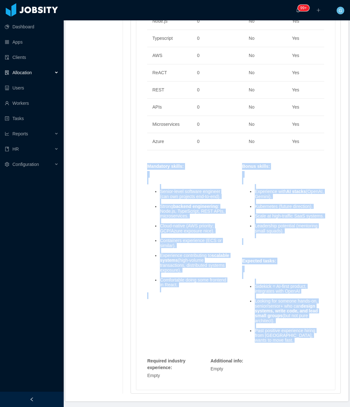 This screenshot has height=407, width=350. What do you see at coordinates (169, 107) in the screenshot?
I see `td: APIs` at bounding box center [169, 107].